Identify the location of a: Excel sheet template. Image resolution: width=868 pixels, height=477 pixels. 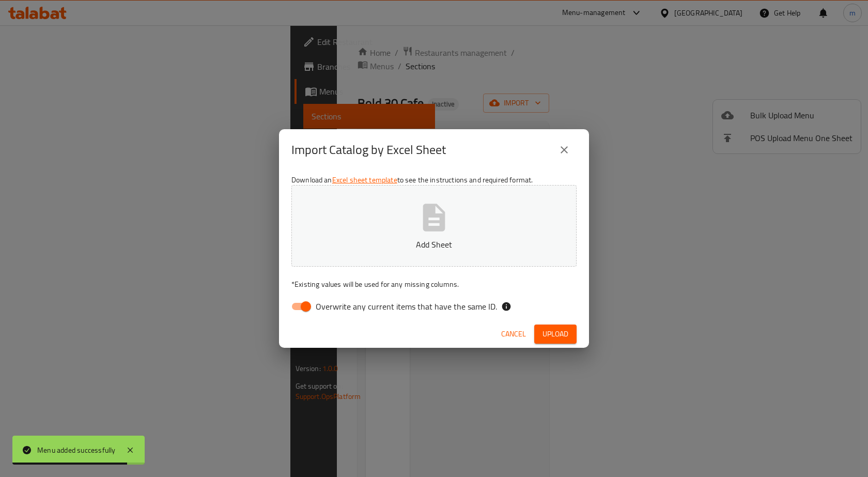
(365, 180).